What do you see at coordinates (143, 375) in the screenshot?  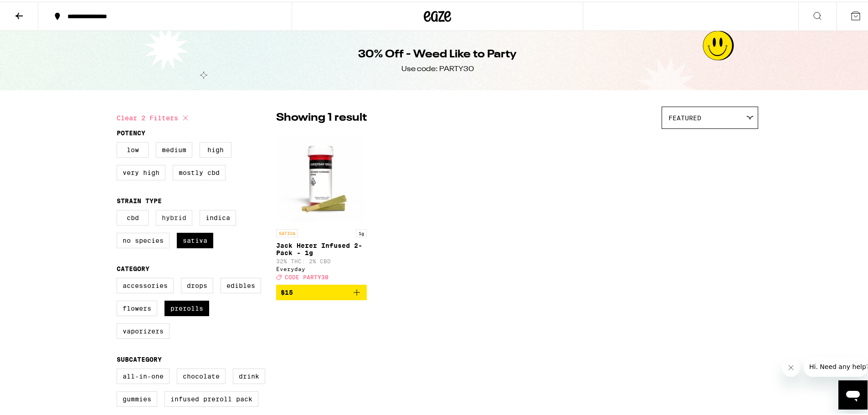 I see `label: All-In-One` at bounding box center [143, 375].